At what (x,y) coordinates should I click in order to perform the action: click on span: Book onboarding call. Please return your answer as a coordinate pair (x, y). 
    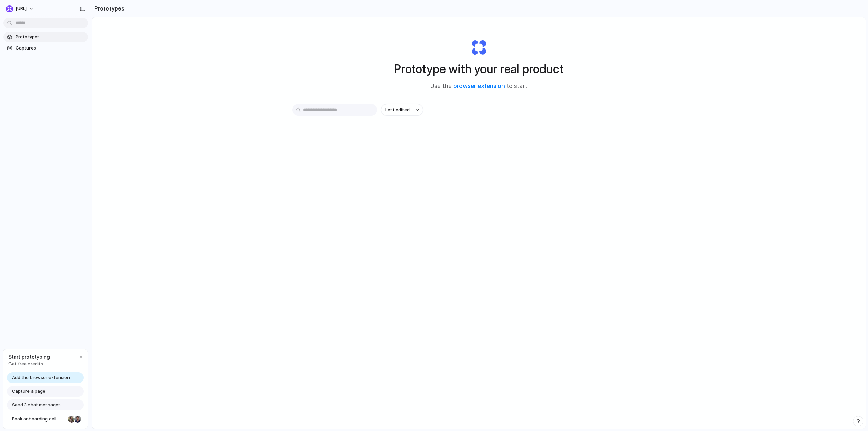
    Looking at the image, I should click on (38, 418).